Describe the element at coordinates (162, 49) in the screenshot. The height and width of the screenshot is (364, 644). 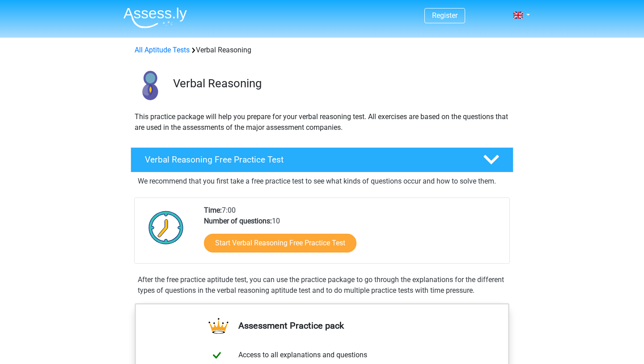
I see `a: All Aptitude Tests` at that location.